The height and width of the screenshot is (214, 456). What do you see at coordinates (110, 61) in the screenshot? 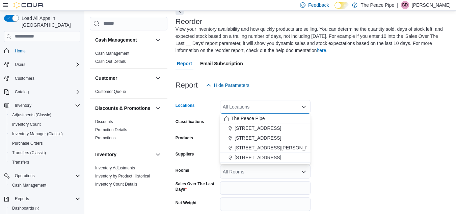
I see `span: Cash Out Details` at bounding box center [110, 61].